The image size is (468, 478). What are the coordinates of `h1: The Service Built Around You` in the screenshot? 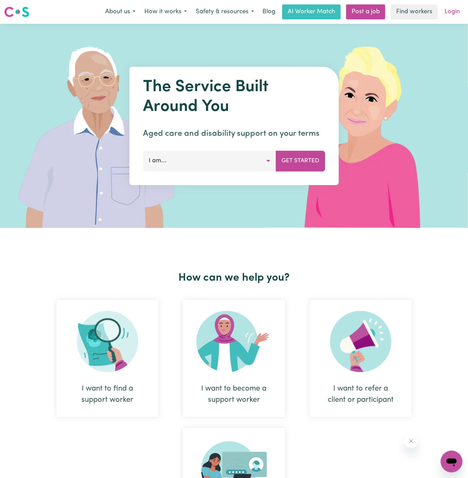 It's located at (234, 97).